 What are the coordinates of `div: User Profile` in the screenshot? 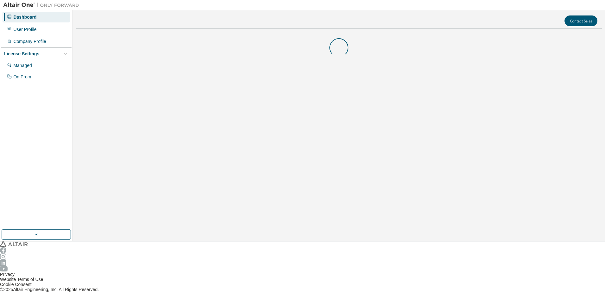 It's located at (25, 29).